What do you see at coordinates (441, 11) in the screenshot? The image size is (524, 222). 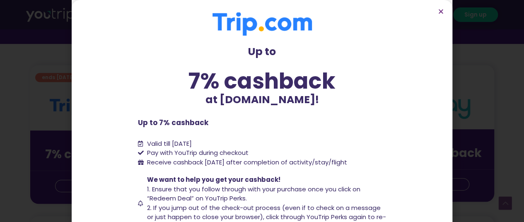 I see `a: Close` at bounding box center [441, 11].